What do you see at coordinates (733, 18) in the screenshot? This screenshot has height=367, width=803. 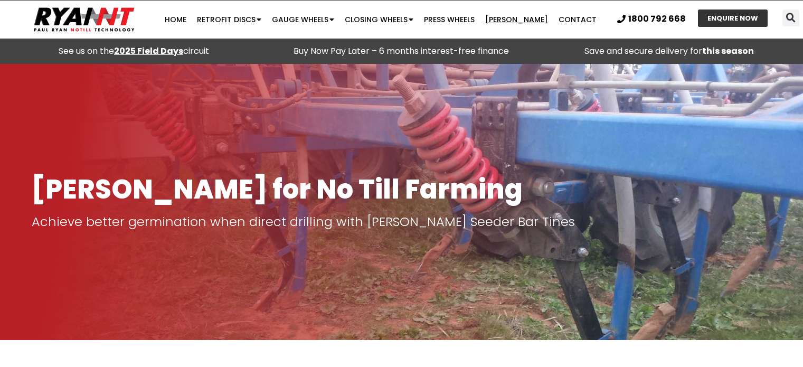 I see `span: ENQUIRE NOW` at bounding box center [733, 18].